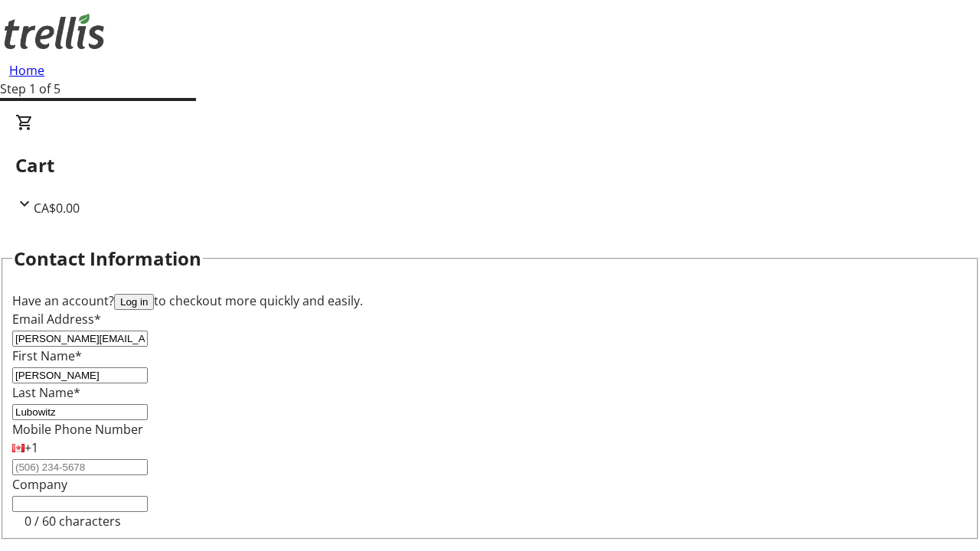 Image resolution: width=980 pixels, height=551 pixels. I want to click on label: Email Address*, so click(57, 320).